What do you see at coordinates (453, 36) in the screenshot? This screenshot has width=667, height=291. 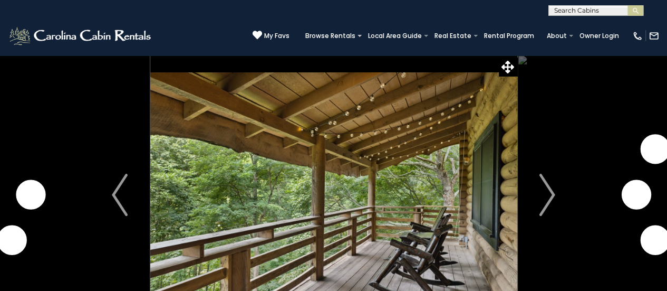 I see `a: Real Estate` at bounding box center [453, 36].